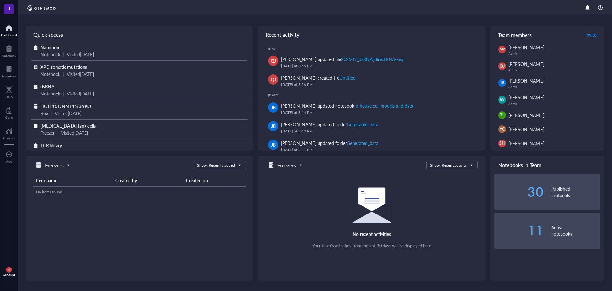 The height and width of the screenshot is (291, 612). What do you see at coordinates (216, 165) in the screenshot?
I see `div: Show: Recently added` at bounding box center [216, 165].